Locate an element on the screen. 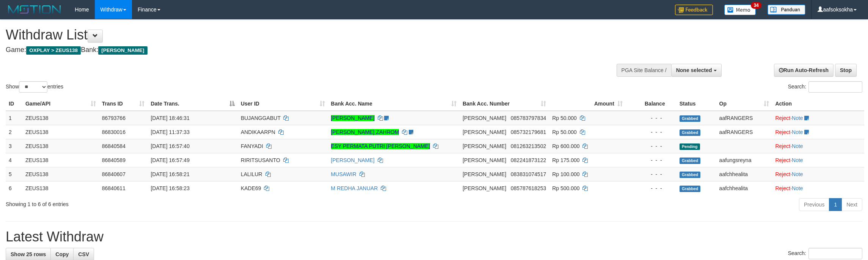 This screenshot has width=868, height=260. span: None selected is located at coordinates (694, 70).